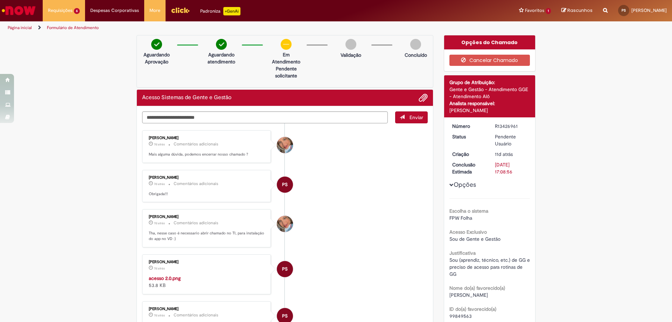  Describe the element at coordinates (416, 117) in the screenshot. I see `span: Enviar` at that location.